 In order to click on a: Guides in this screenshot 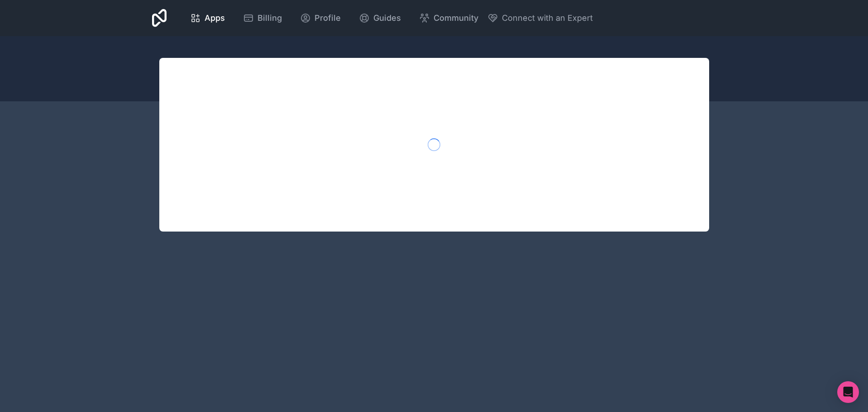, I will do `click(380, 18)`.